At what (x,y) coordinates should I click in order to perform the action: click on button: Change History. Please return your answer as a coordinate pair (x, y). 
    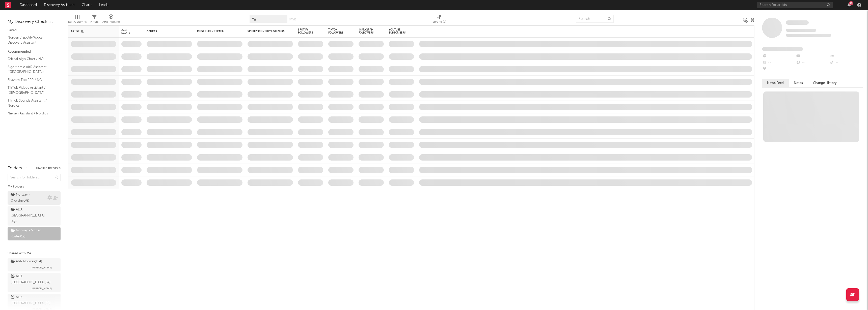
    Looking at the image, I should click on (824, 83).